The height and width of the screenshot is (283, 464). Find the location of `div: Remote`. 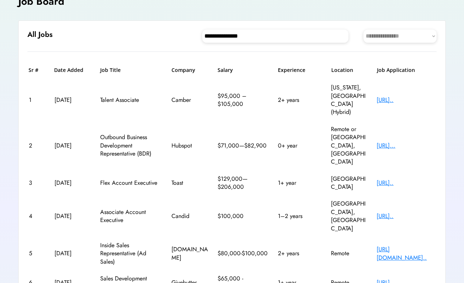

div: Remote is located at coordinates (349, 254).